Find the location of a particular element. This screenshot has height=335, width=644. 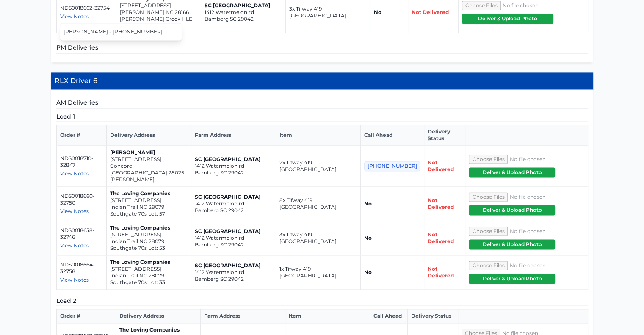

p: Southgate 70s Lot: 53 is located at coordinates (149, 248).